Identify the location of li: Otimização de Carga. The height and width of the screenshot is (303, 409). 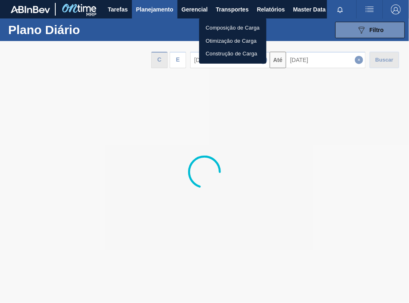
(233, 41).